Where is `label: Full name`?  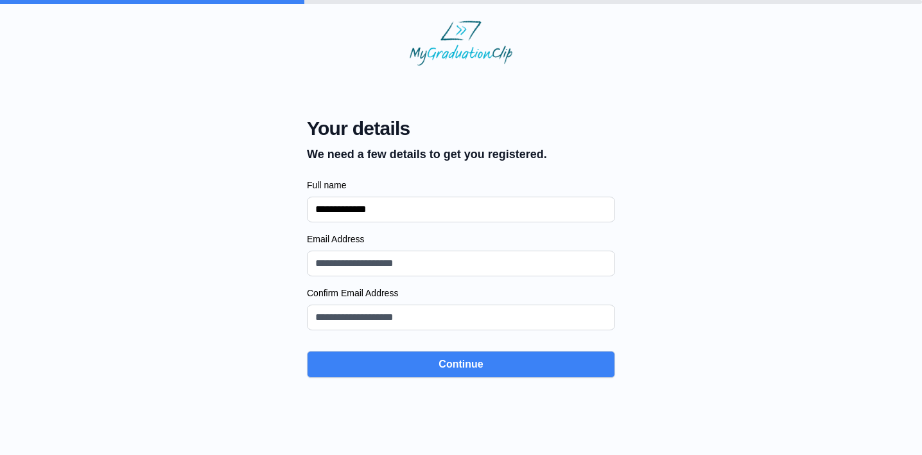 label: Full name is located at coordinates (461, 185).